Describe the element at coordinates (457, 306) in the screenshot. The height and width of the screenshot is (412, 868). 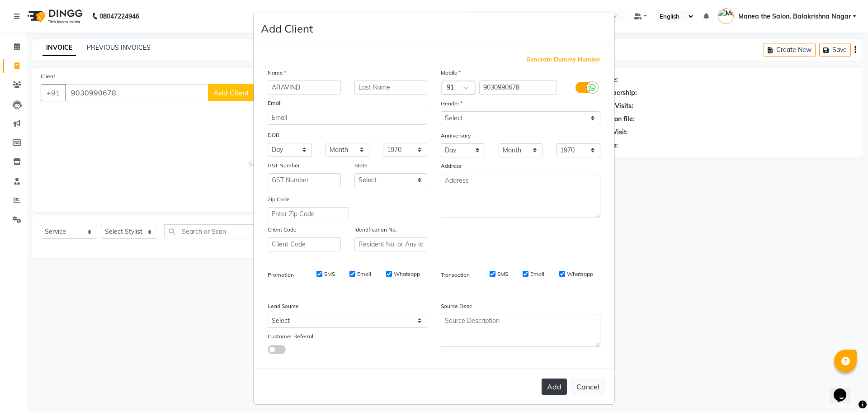
I see `label: Source Desc` at that location.